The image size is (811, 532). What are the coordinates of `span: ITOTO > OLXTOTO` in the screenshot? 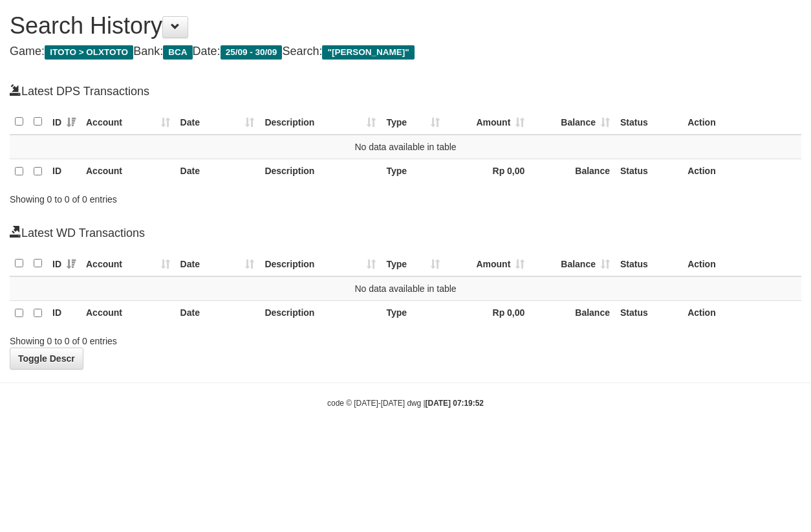 It's located at (88, 52).